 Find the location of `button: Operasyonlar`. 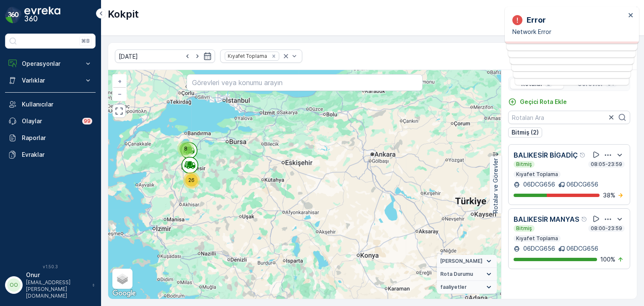

button: Operasyonlar is located at coordinates (50, 64).